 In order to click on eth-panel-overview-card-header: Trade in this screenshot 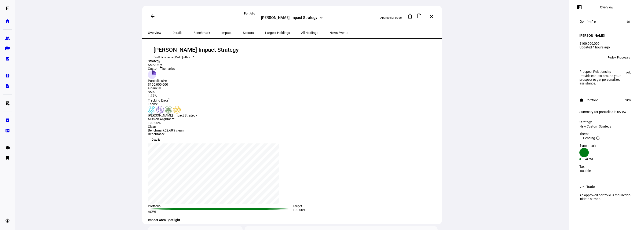, I will do `click(607, 187)`.